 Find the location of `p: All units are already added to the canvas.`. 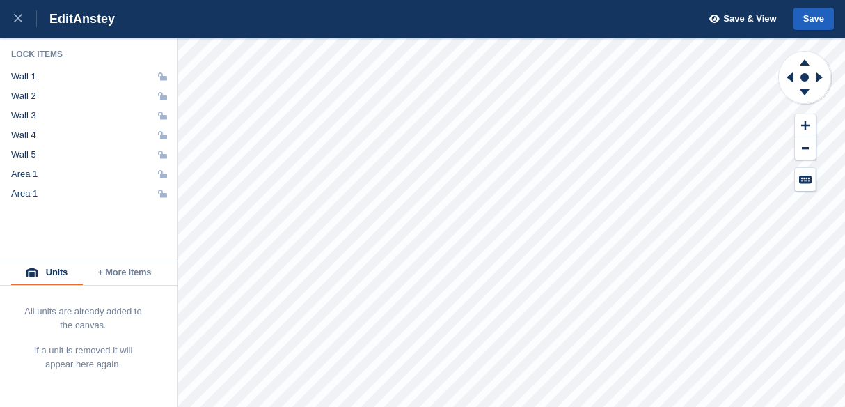

p: All units are already added to the canvas. is located at coordinates (83, 318).